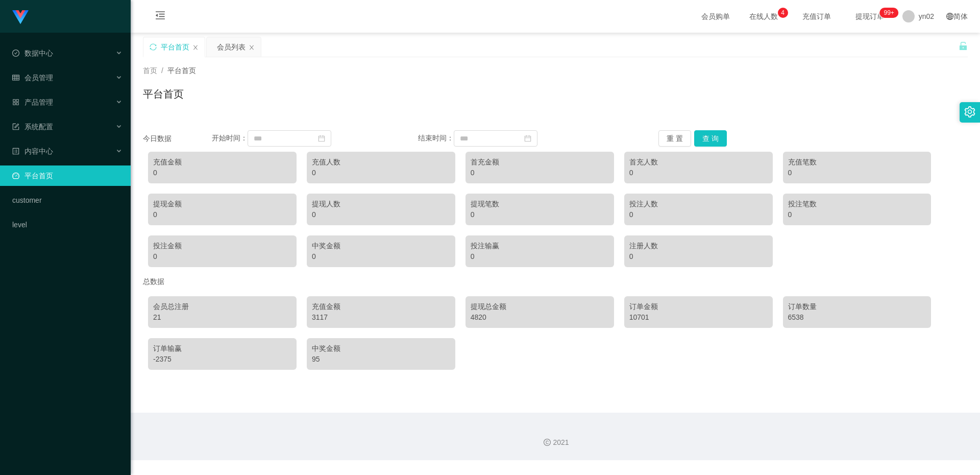 The image size is (980, 475). Describe the element at coordinates (175, 47) in the screenshot. I see `div: 平台首页` at that location.